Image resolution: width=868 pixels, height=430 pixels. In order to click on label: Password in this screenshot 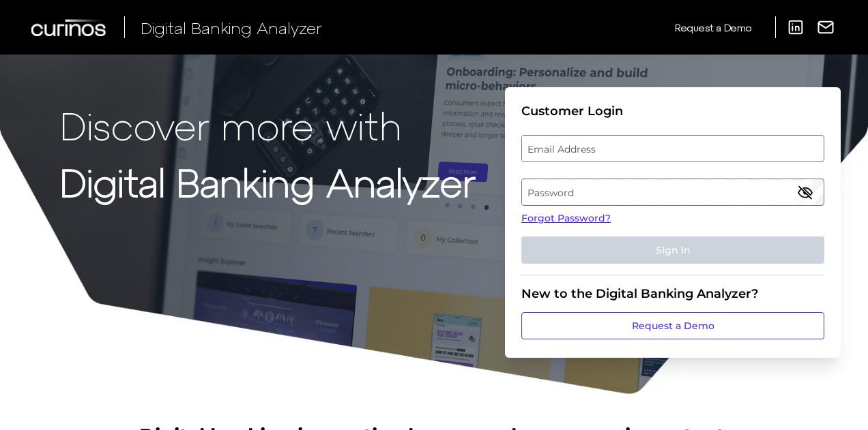, I will do `click(672, 193)`.